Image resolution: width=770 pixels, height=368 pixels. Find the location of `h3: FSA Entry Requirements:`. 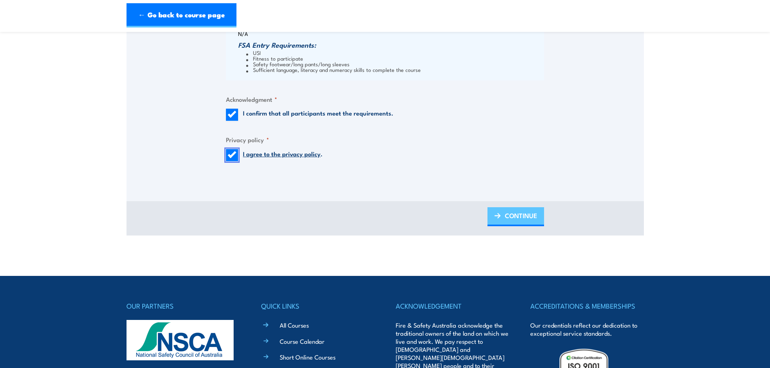

h3: FSA Entry Requirements: is located at coordinates (390, 45).